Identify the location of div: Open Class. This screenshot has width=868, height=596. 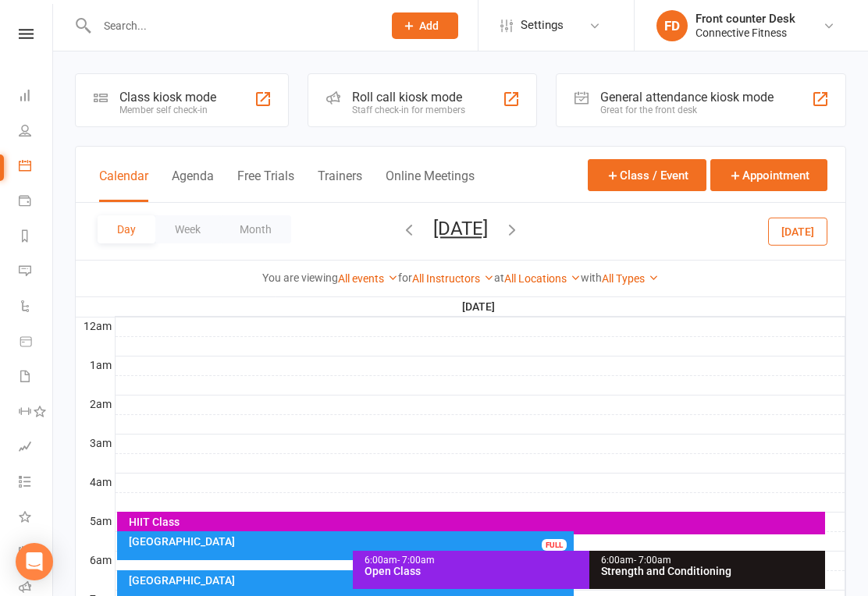
(584, 571).